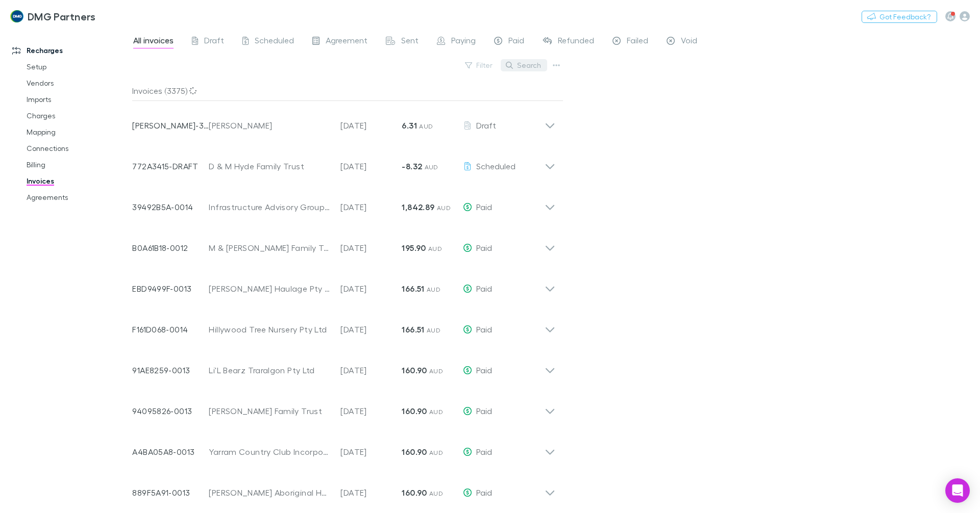  Describe the element at coordinates (170, 493) in the screenshot. I see `p: 889F5A91-0013` at that location.